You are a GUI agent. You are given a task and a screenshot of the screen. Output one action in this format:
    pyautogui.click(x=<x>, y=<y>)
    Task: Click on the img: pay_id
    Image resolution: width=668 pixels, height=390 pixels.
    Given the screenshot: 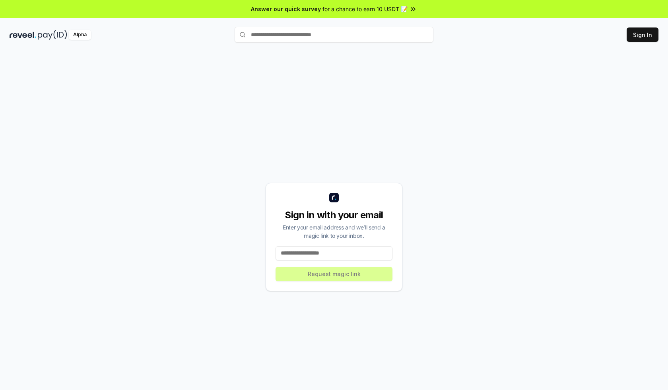 What is the action you would take?
    pyautogui.click(x=53, y=35)
    